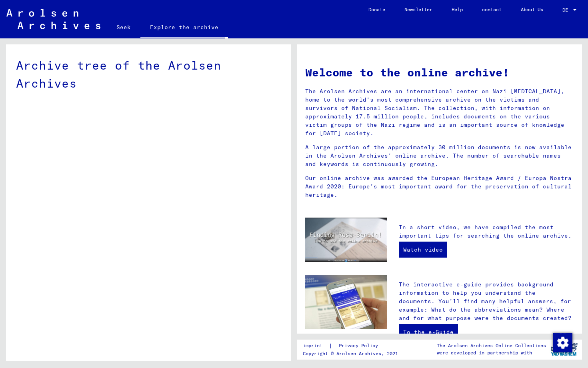 This screenshot has width=588, height=368. I want to click on a: imprint, so click(315, 346).